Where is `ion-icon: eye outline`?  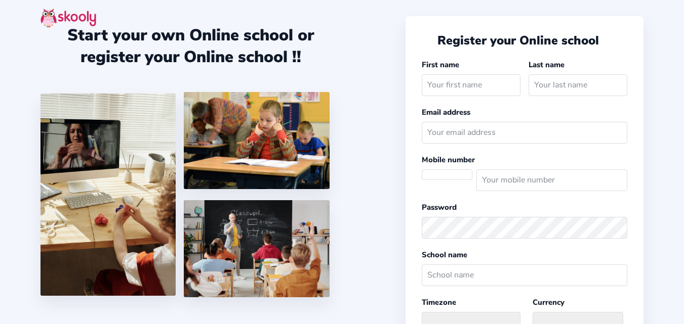
ion-icon: eye outline is located at coordinates (617, 228).